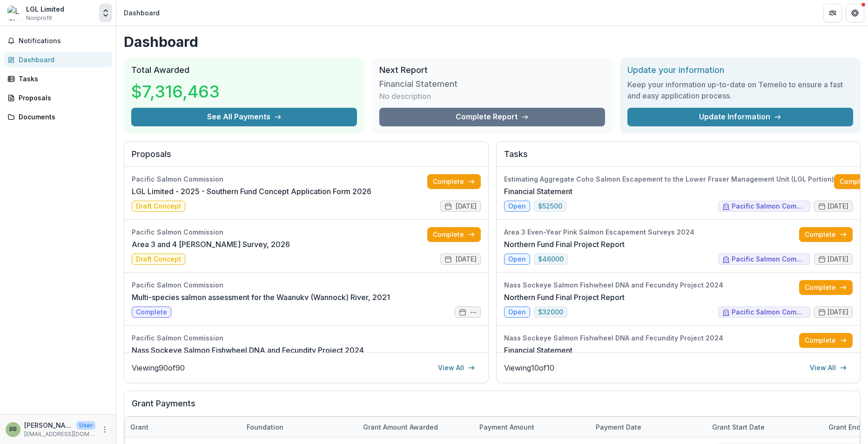 Image resolution: width=868 pixels, height=444 pixels. What do you see at coordinates (175, 91) in the screenshot?
I see `h3: $7,316,463` at bounding box center [175, 91].